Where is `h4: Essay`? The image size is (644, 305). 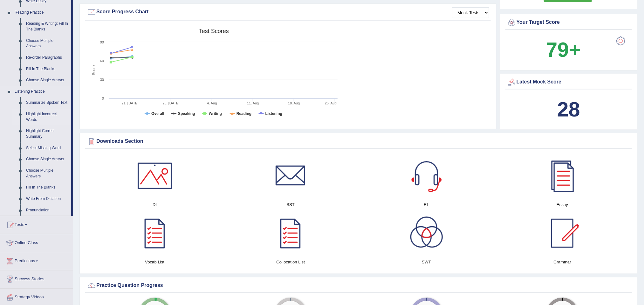 h4: Essay is located at coordinates (562, 204).